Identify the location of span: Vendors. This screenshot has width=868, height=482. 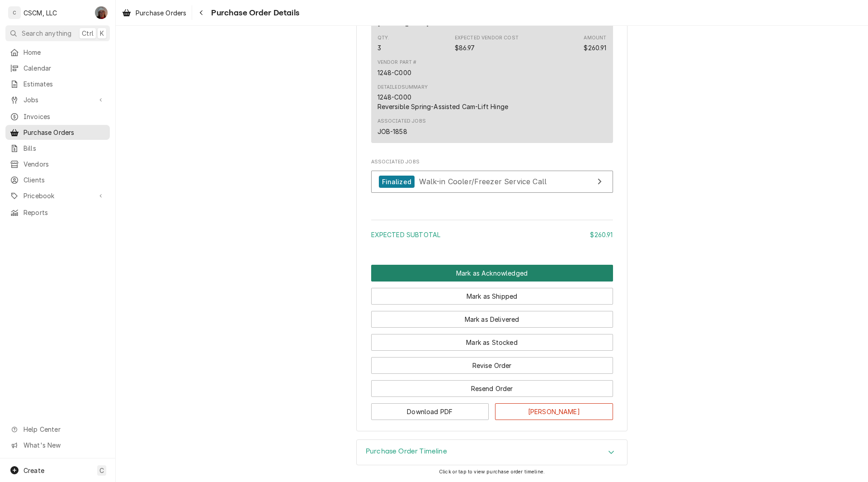
(64, 164).